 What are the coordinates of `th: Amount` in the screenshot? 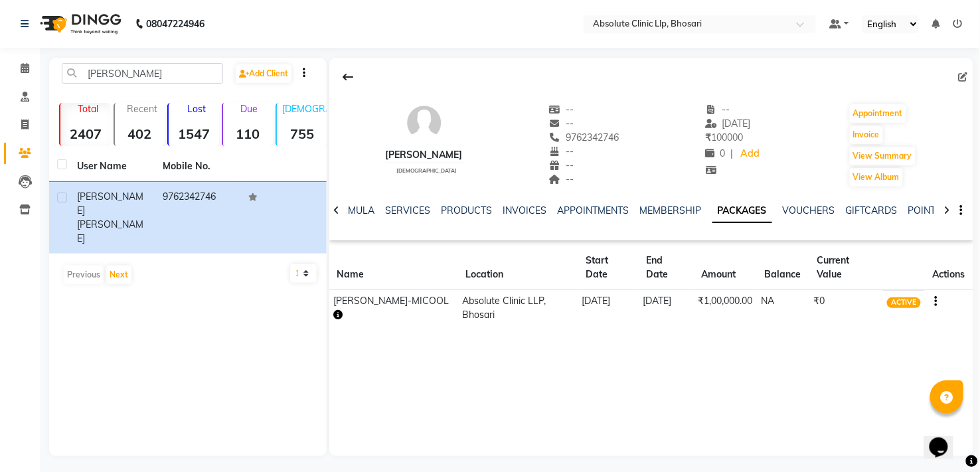 It's located at (725, 268).